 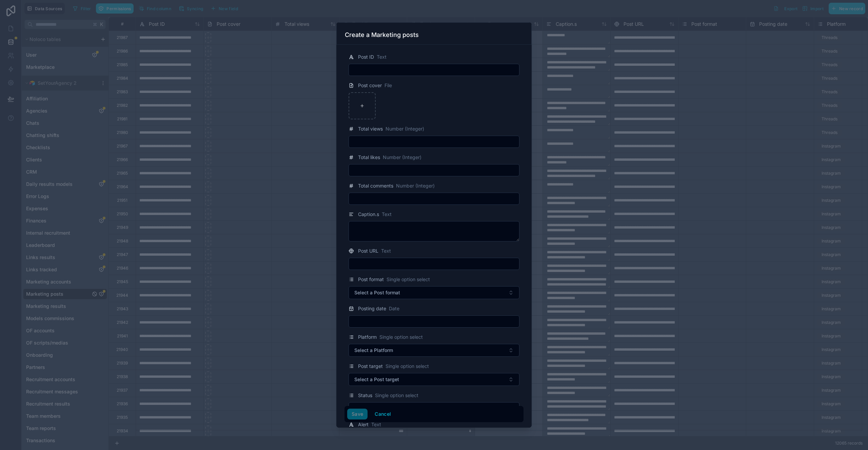 I want to click on span: Total comments, so click(x=376, y=186).